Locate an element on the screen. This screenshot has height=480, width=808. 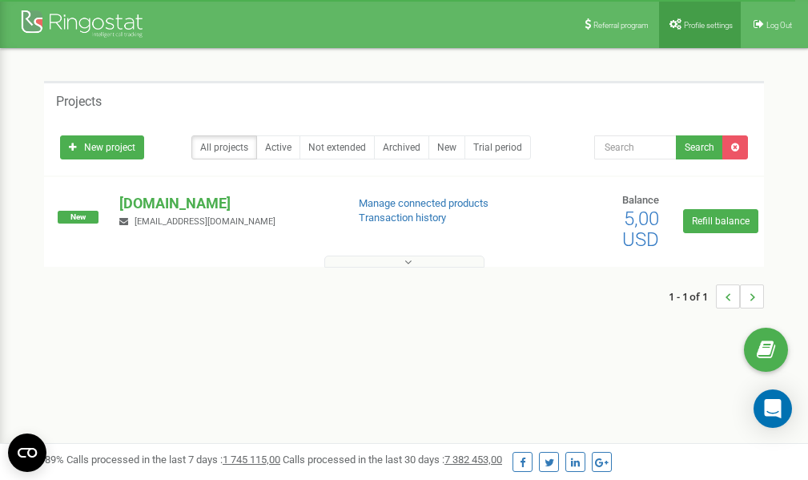
span: New is located at coordinates (78, 217).